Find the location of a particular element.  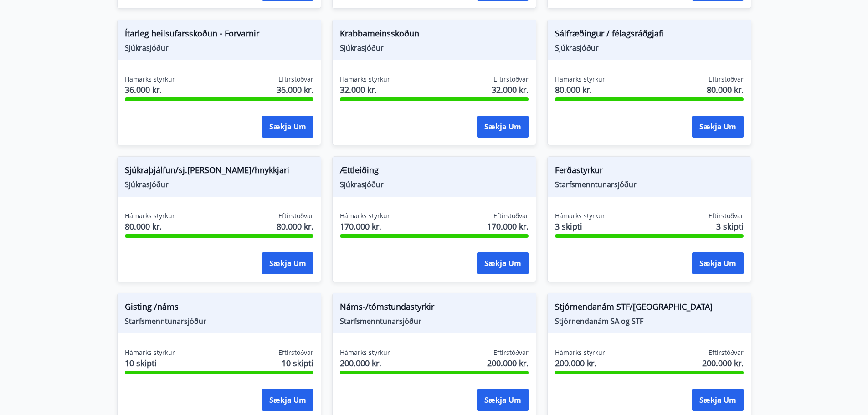

span: Ítarleg heilsufarsskoðun - Forvarnir is located at coordinates (219, 35).